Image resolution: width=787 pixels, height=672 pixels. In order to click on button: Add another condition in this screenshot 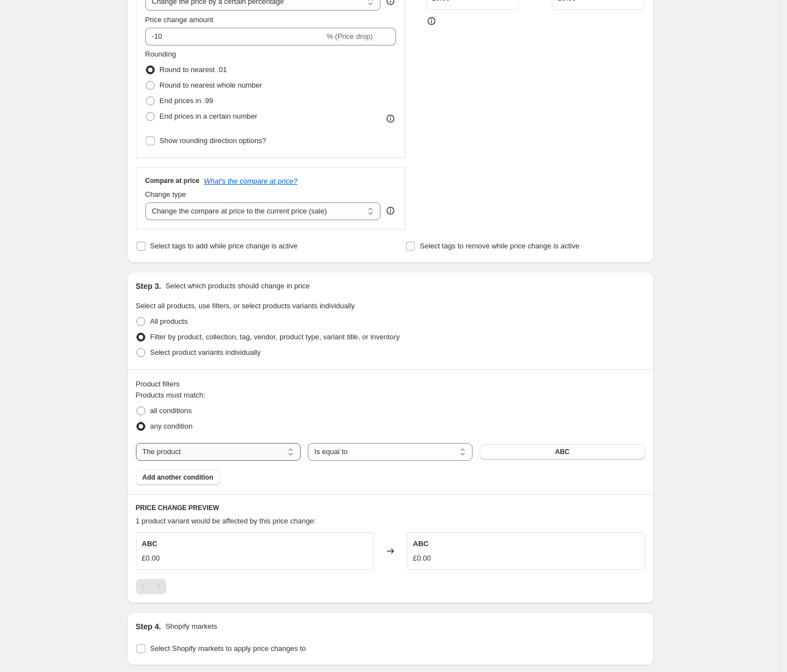, I will do `click(178, 477)`.